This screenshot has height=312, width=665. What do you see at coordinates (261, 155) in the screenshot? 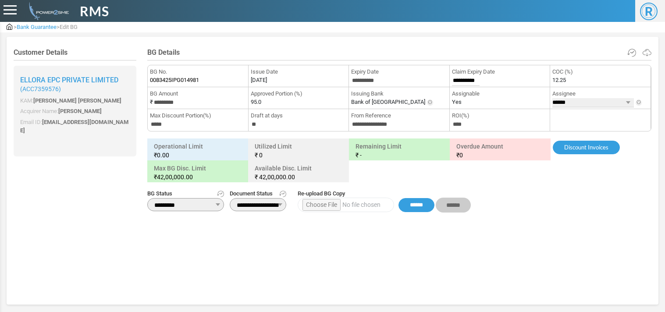
I see `span: 0` at bounding box center [261, 155].